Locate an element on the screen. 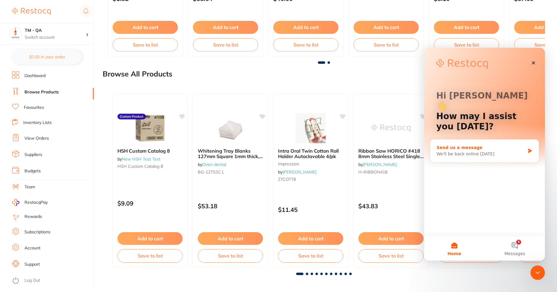 The width and height of the screenshot is (557, 292). a: Dashboard is located at coordinates (35, 76).